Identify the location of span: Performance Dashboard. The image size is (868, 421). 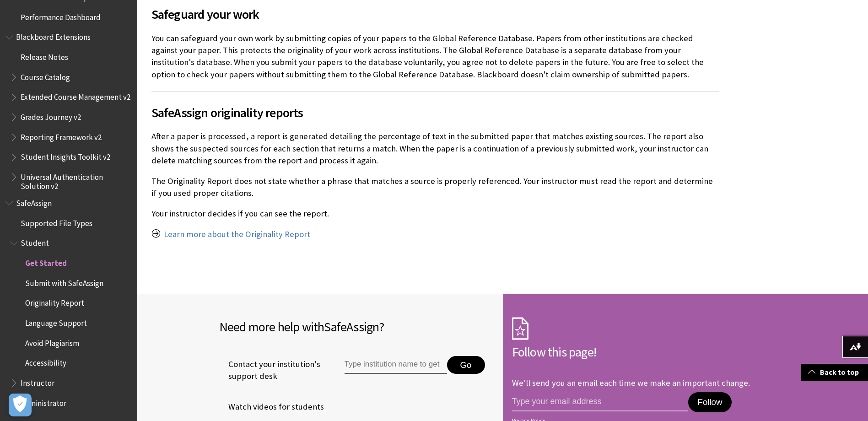
(61, 16).